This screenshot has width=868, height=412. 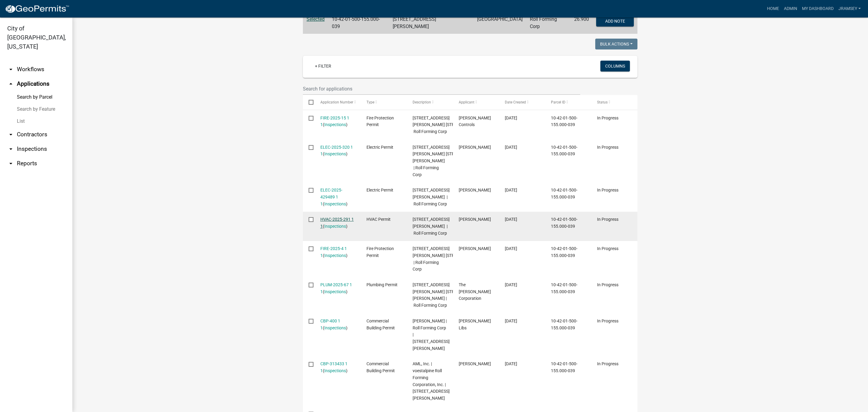 What do you see at coordinates (475, 364) in the screenshot?
I see `span: Robert W Day, Jr.` at bounding box center [475, 364].